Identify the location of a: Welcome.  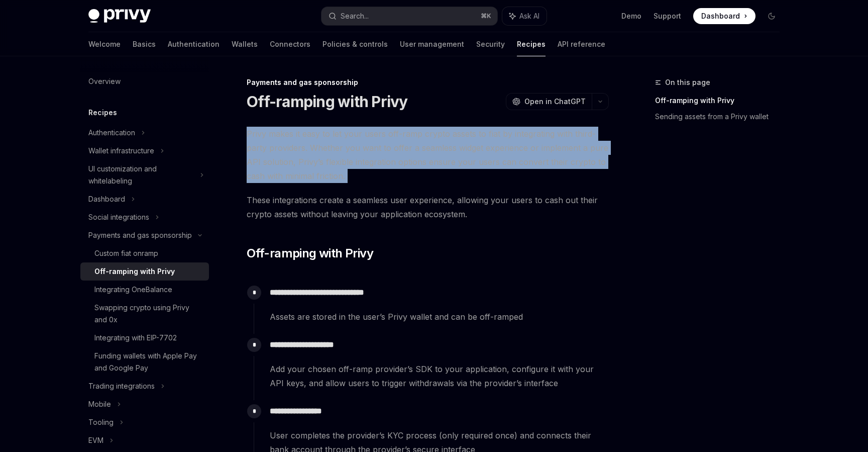
(105, 44).